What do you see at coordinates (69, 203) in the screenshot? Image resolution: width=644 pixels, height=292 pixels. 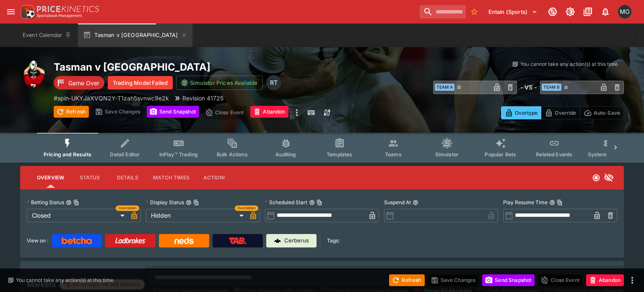 I see `button: Betting StatusCopy To Clipboard` at bounding box center [69, 203].